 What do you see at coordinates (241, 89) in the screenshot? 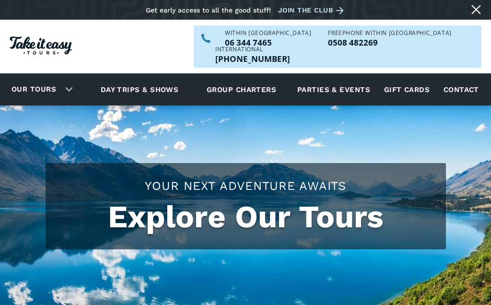
I see `a: Group charters` at bounding box center [241, 89].